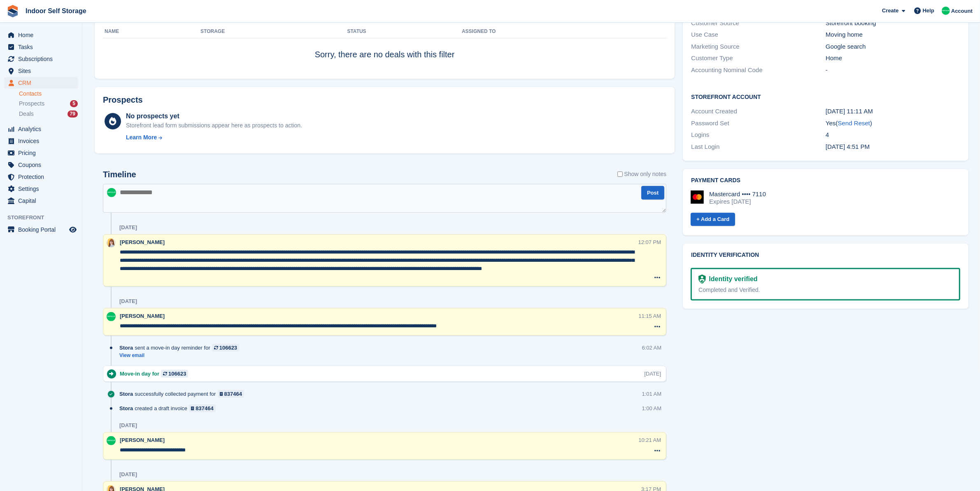 The height and width of the screenshot is (491, 980). What do you see at coordinates (732, 279) in the screenshot?
I see `div: Identity verified` at bounding box center [732, 279].